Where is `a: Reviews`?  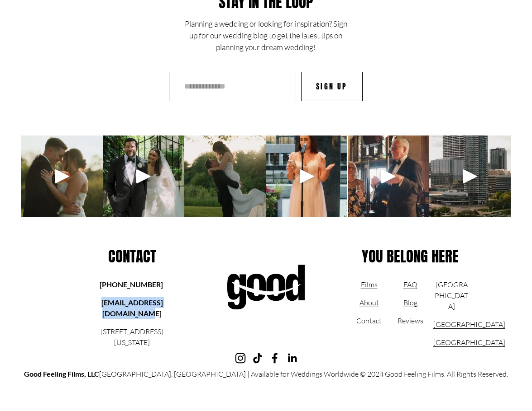 a: Reviews is located at coordinates (410, 321).